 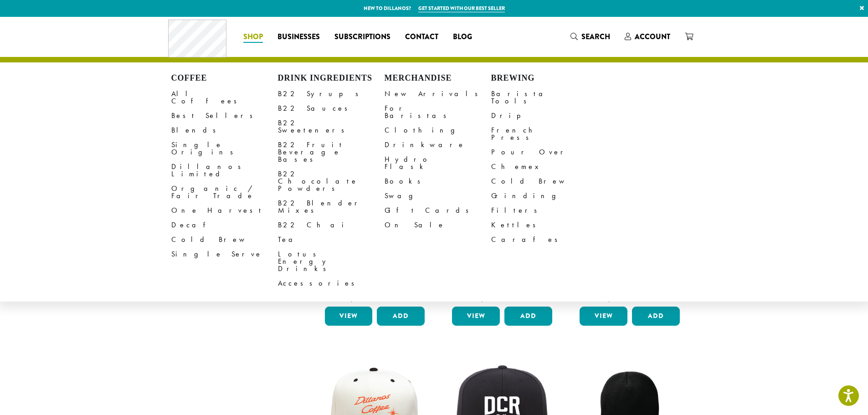 I want to click on a: Hydro Flask, so click(x=438, y=163).